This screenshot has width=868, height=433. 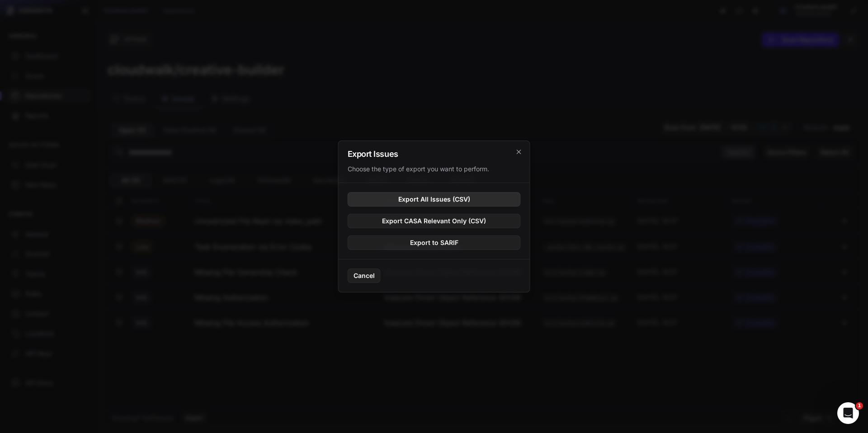 What do you see at coordinates (434, 169) in the screenshot?
I see `div: Choose the type of export you want to perform.` at bounding box center [434, 169].